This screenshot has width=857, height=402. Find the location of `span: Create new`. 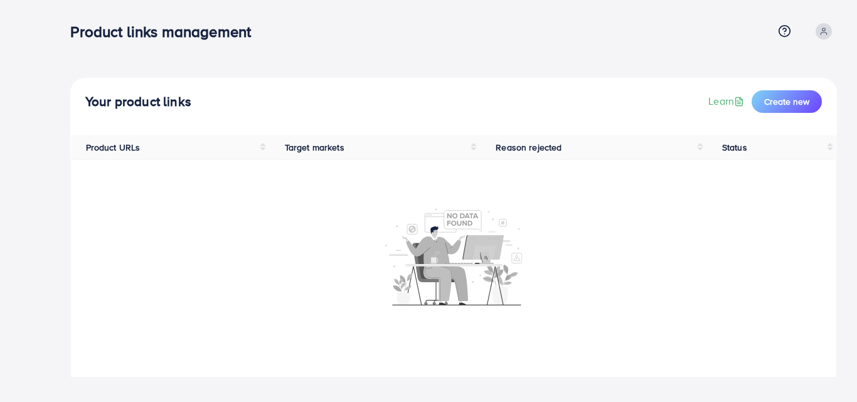

span: Create new is located at coordinates (787, 102).